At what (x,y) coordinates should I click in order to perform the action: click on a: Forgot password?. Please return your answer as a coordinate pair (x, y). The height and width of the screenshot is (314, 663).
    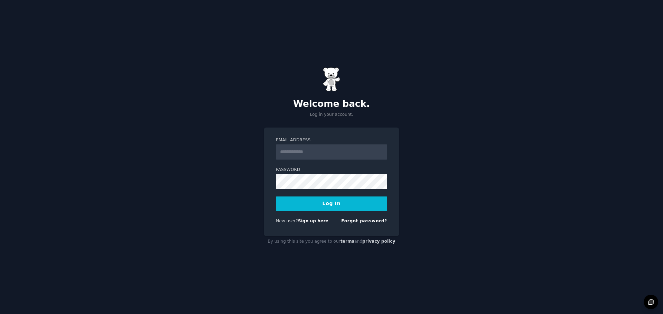
    Looking at the image, I should click on (364, 221).